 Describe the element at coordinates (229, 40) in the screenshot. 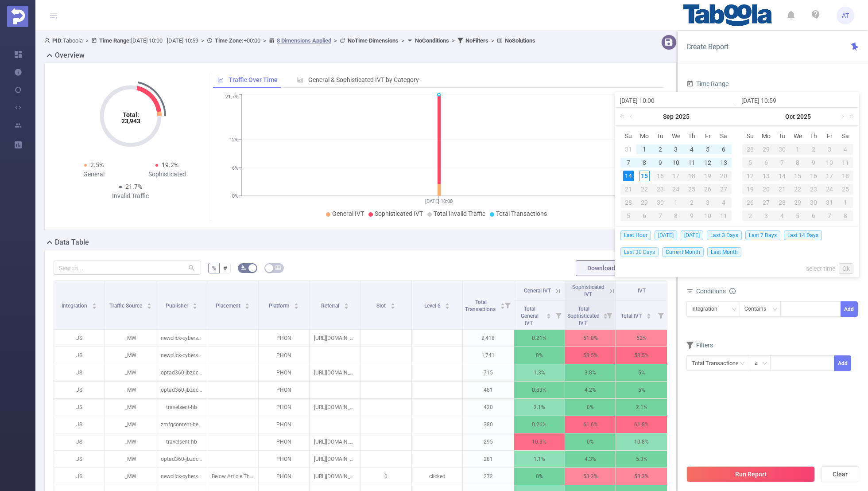

I see `b: Time Zone:` at that location.